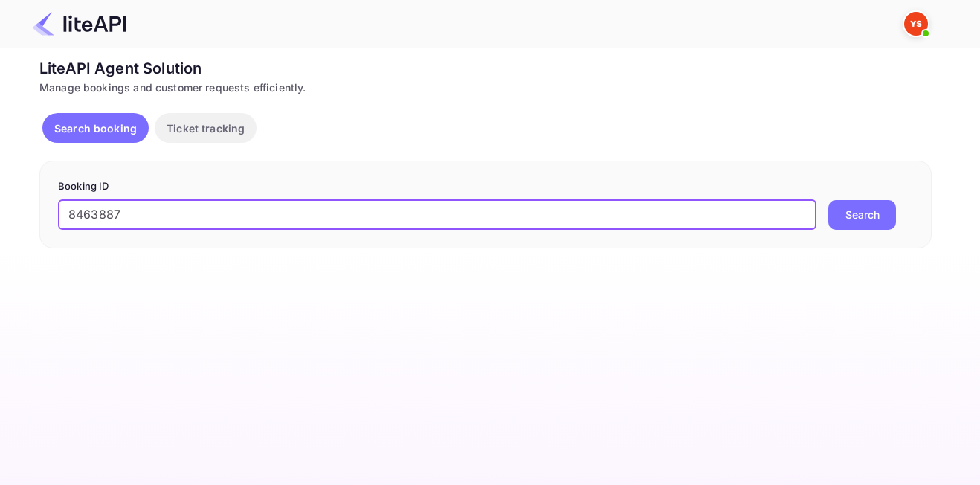  I want to click on div: LiteAPI Agent Solution, so click(485, 68).